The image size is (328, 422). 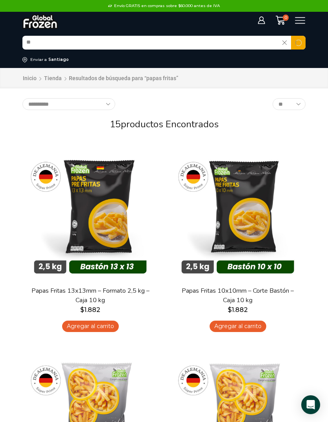 I want to click on span: 0, so click(x=286, y=18).